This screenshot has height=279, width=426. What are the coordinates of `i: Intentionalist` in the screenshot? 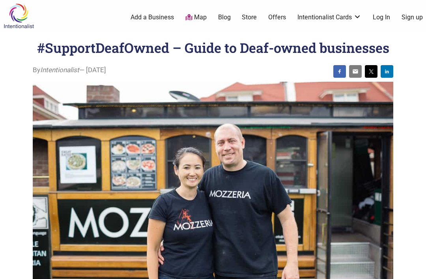 It's located at (60, 70).